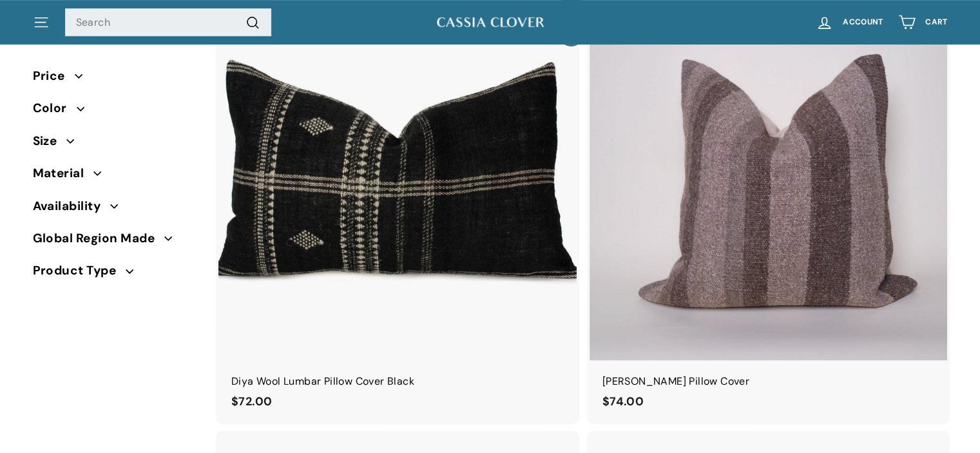 The width and height of the screenshot is (980, 453). What do you see at coordinates (71, 206) in the screenshot?
I see `span: Availability` at bounding box center [71, 206].